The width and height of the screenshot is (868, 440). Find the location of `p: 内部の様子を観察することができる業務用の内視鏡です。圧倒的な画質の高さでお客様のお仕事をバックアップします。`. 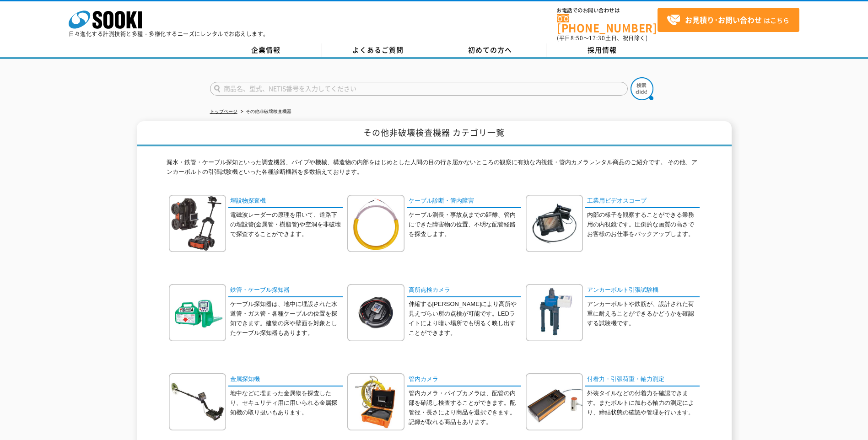

p: 内部の様子を観察することができる業務用の内視鏡です。圧倒的な画質の高さでお客様のお仕事をバックアップします。 is located at coordinates (644, 225).